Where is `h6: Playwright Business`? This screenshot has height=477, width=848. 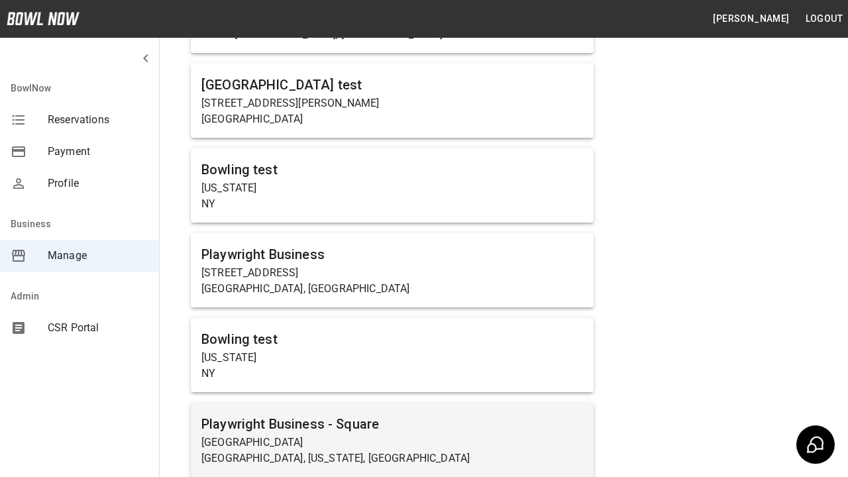 h6: Playwright Business is located at coordinates (392, 254).